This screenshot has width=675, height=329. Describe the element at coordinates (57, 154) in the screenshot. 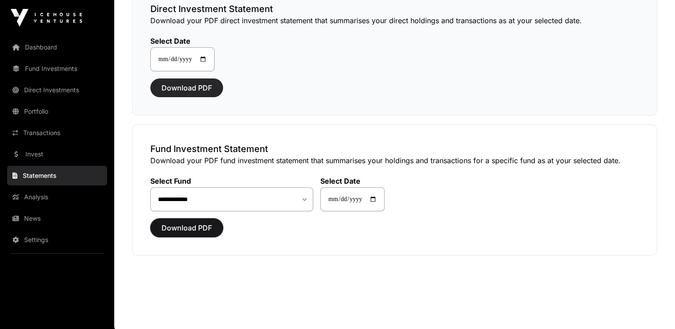

I see `a: Invest` at that location.